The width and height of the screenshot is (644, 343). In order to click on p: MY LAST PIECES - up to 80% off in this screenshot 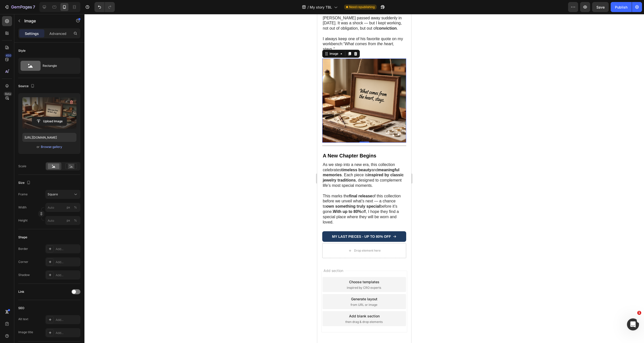, I will do `click(44, 223)`.